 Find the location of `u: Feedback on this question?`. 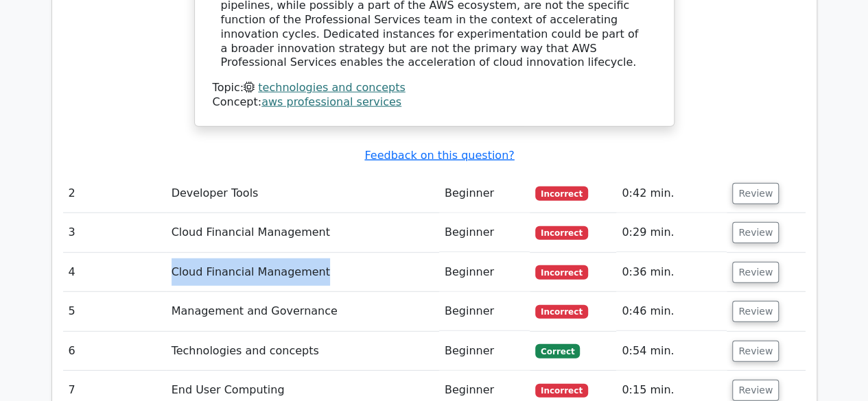

u: Feedback on this question? is located at coordinates (439, 155).